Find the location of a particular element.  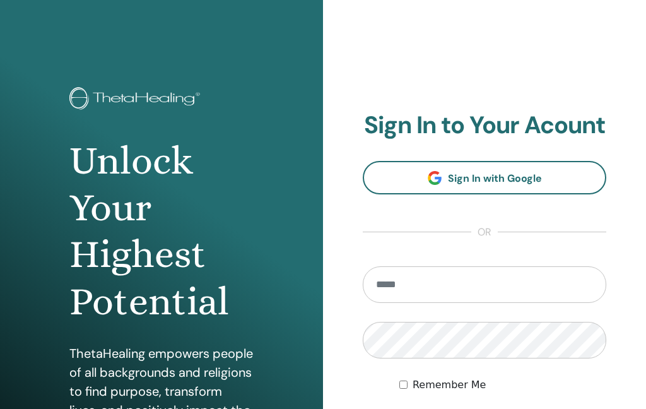

a: Sign In with Google is located at coordinates (485, 177).